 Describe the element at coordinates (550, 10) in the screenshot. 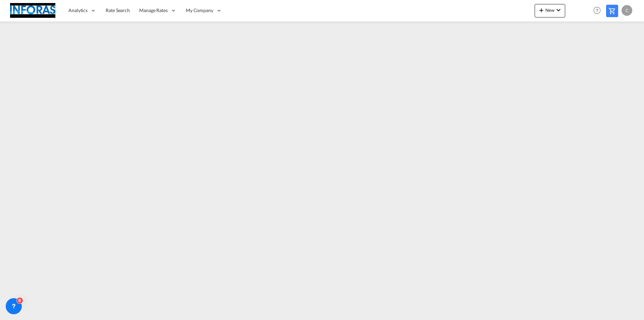

I see `button: icon-plus 400-fgNewicon-chevron-down` at that location.